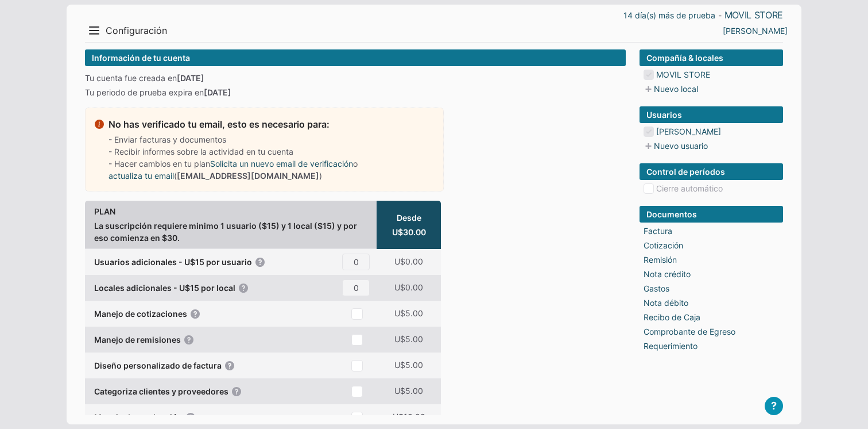 The height and width of the screenshot is (429, 868). What do you see at coordinates (264, 157) in the screenshot?
I see `div: - Enviar facturas y documentos - Recibir informes sobre la actividad en tu cuenta - Hacer cambios...` at bounding box center [264, 157].